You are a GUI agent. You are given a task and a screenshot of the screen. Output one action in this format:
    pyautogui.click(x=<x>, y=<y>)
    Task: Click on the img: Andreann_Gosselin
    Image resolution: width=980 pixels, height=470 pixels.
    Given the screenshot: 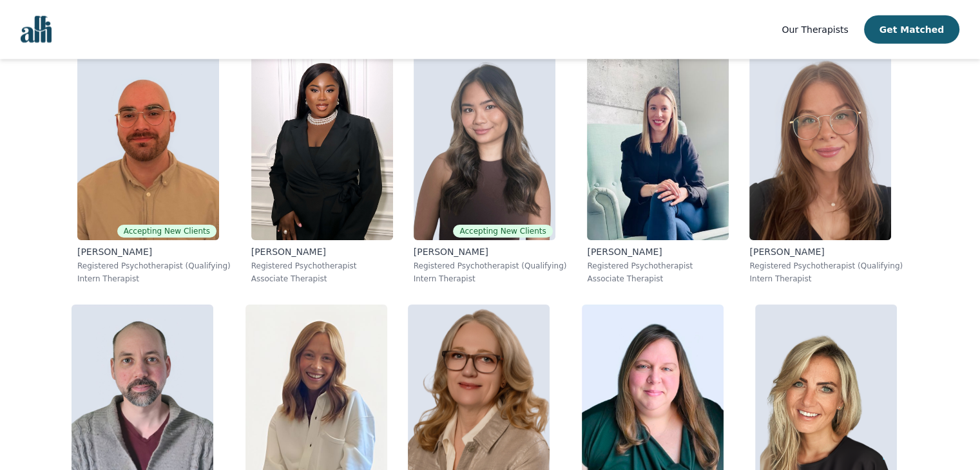 What is the action you would take?
    pyautogui.click(x=658, y=147)
    